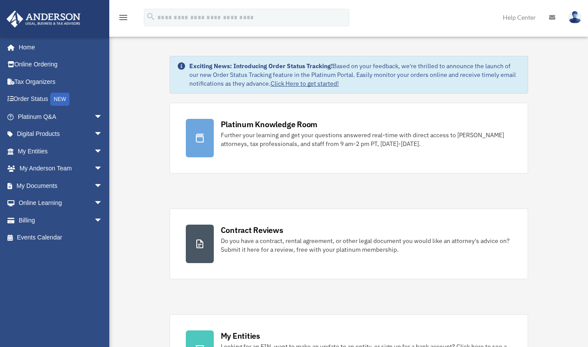 The image size is (588, 347). What do you see at coordinates (252, 230) in the screenshot?
I see `div: Contract Reviews` at bounding box center [252, 230].